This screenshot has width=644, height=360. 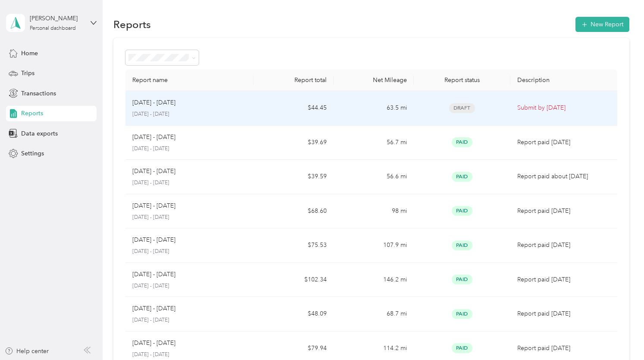 What do you see at coordinates (374, 108) in the screenshot?
I see `td: 63.5 mi` at bounding box center [374, 108].